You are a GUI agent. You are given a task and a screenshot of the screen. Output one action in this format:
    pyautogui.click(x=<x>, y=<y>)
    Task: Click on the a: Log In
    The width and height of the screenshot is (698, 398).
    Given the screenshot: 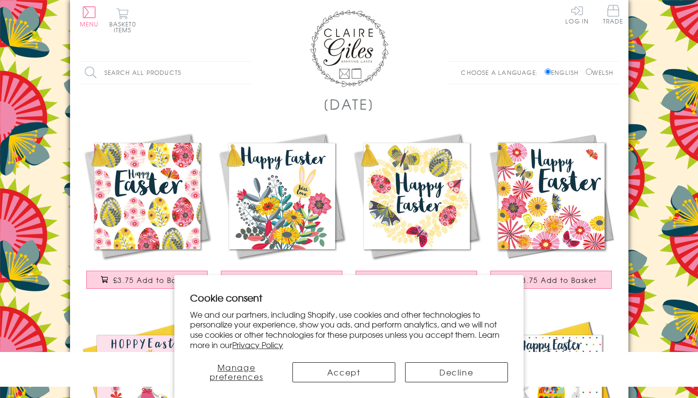 What is the action you would take?
    pyautogui.click(x=577, y=14)
    